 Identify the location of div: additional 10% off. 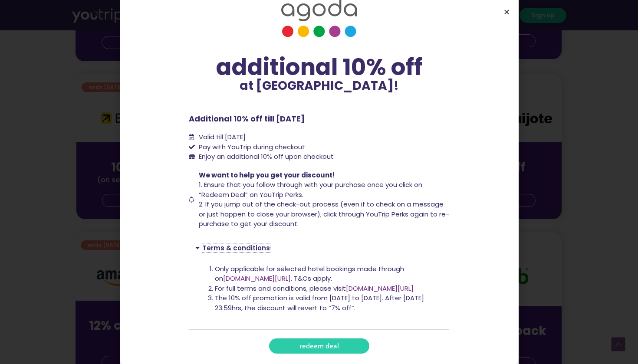
(319, 67).